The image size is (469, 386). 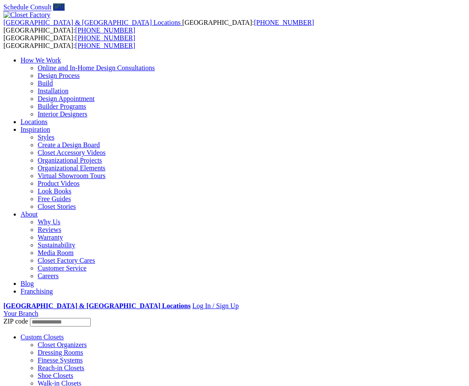 I want to click on a: Look Books, so click(x=54, y=191).